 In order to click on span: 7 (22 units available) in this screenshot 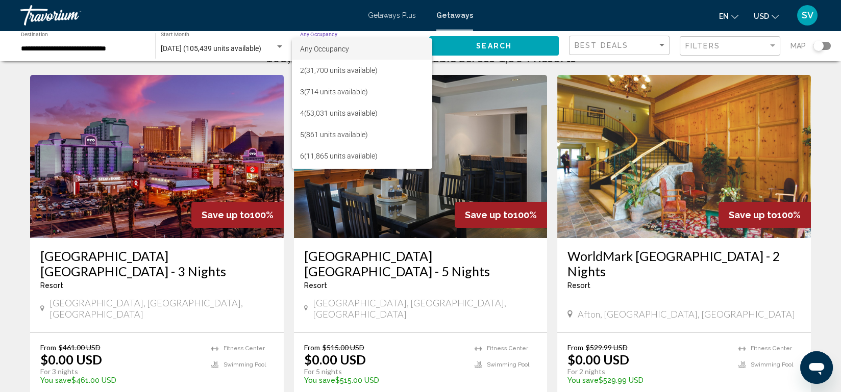, I will do `click(362, 178)`.